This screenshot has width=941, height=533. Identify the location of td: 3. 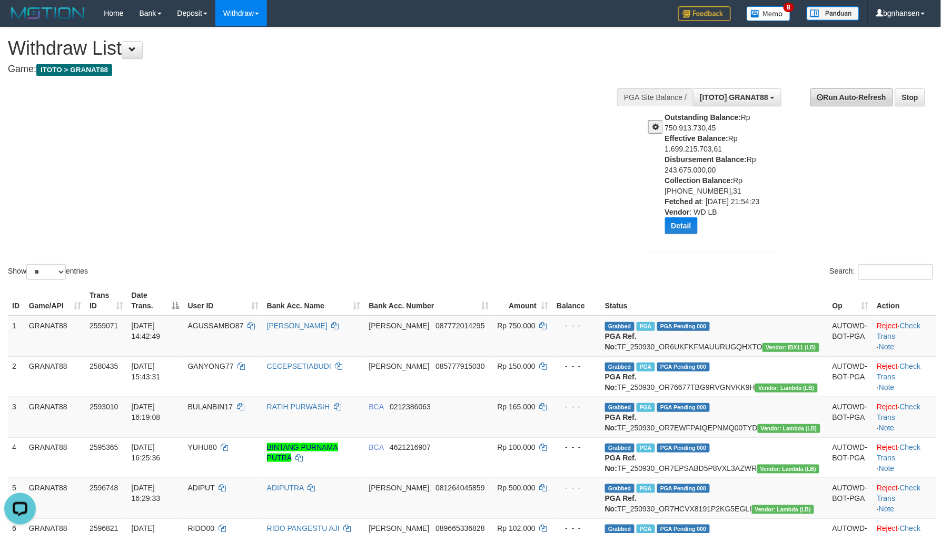
(16, 417).